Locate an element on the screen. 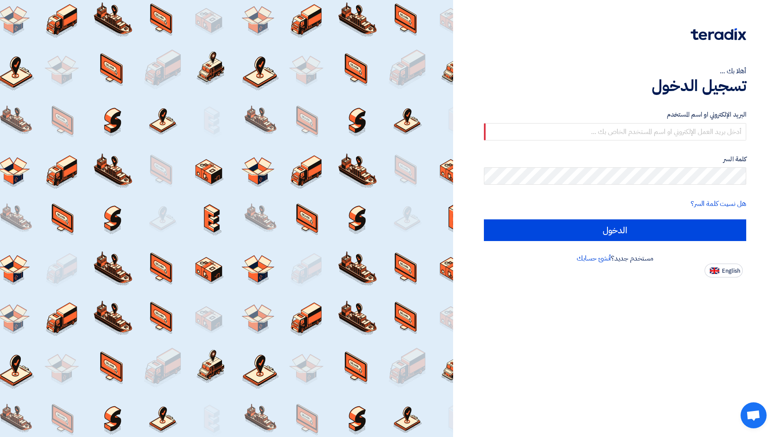  input: الدخول is located at coordinates (615, 230).